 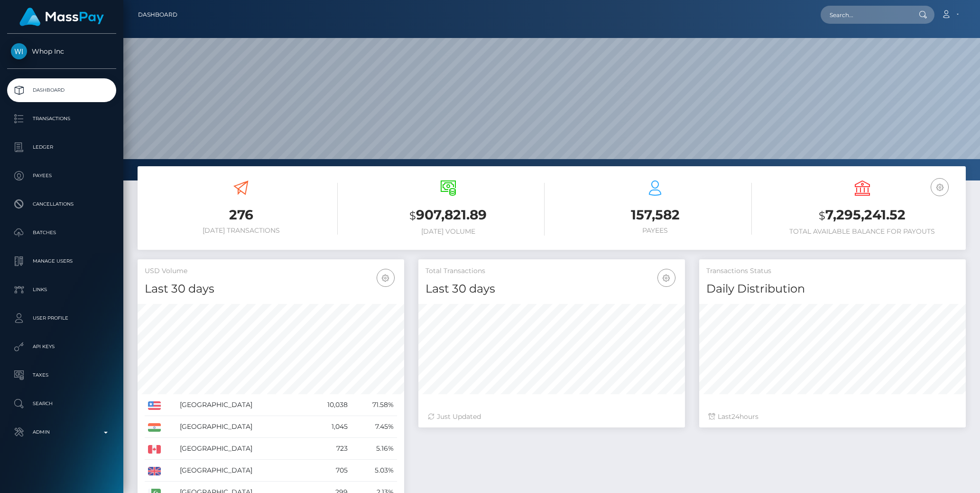 What do you see at coordinates (154, 449) in the screenshot?
I see `img: CA.png` at bounding box center [154, 449].